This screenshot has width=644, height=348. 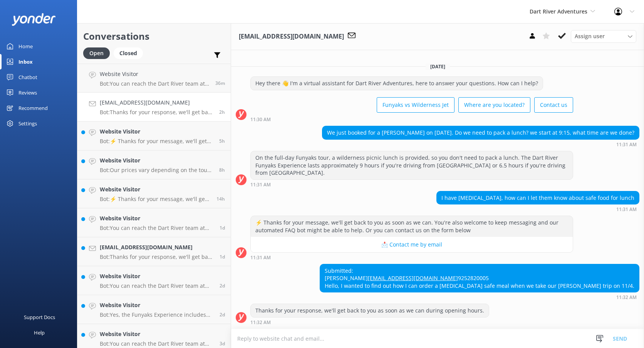 What do you see at coordinates (220, 83) in the screenshot?
I see `span: Sep 03 2025 01:12pm (UTC +12:00) Pacific/Auckland` at bounding box center [220, 83].